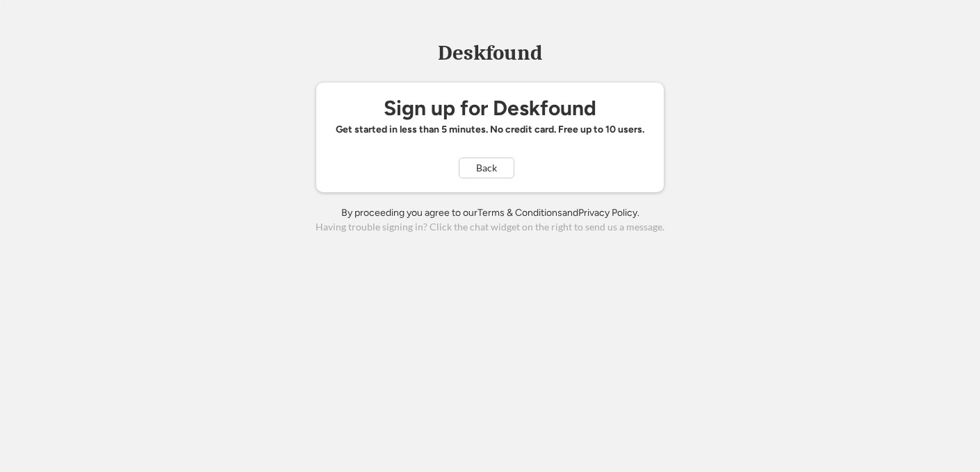 Image resolution: width=980 pixels, height=472 pixels. I want to click on button: Back, so click(487, 168).